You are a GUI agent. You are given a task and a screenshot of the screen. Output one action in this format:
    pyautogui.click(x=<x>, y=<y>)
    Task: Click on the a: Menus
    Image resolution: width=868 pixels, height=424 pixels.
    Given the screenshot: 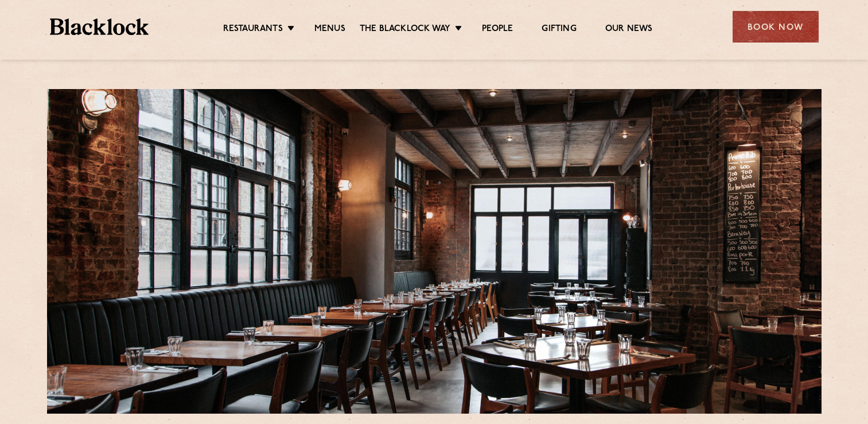 What is the action you would take?
    pyautogui.click(x=330, y=30)
    